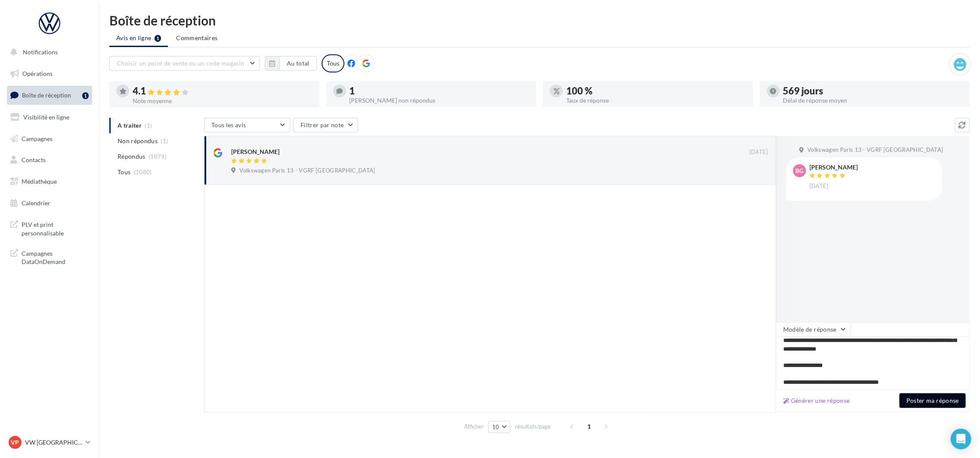 Image resolution: width=980 pixels, height=458 pixels. What do you see at coordinates (222, 91) in the screenshot?
I see `div: 4.1` at bounding box center [222, 91].